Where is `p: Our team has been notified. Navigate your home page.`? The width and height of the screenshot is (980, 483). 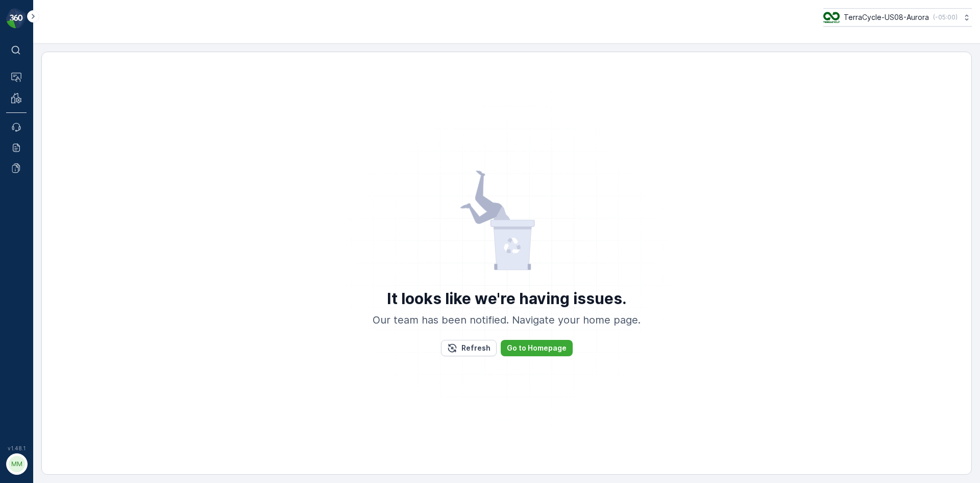
p: Our team has been notified. Navigate your home page. is located at coordinates (507, 320).